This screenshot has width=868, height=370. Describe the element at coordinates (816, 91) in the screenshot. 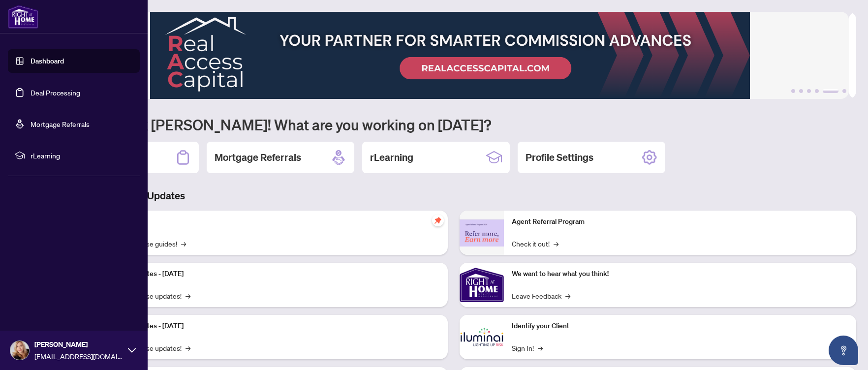

I see `button: 4` at that location.